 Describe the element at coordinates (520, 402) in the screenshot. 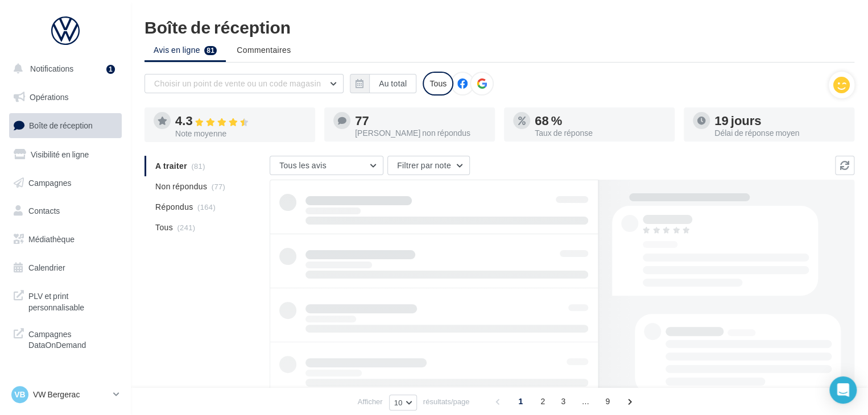

I see `span: 1` at that location.